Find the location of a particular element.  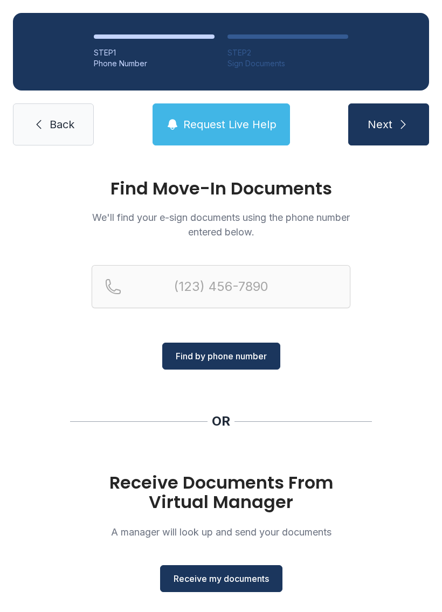

span: Find by phone number is located at coordinates (221, 356).